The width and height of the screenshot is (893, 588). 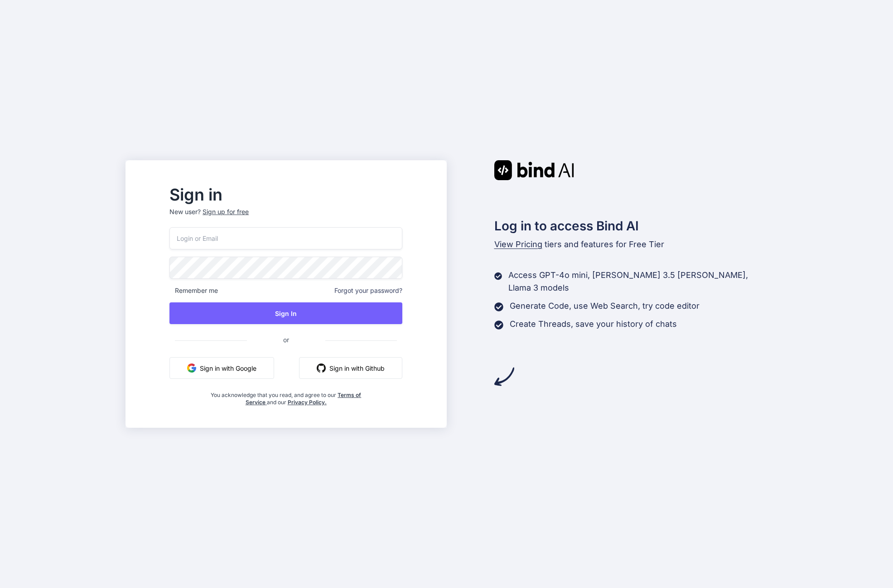 What do you see at coordinates (194, 290) in the screenshot?
I see `span: Remember me` at bounding box center [194, 290].